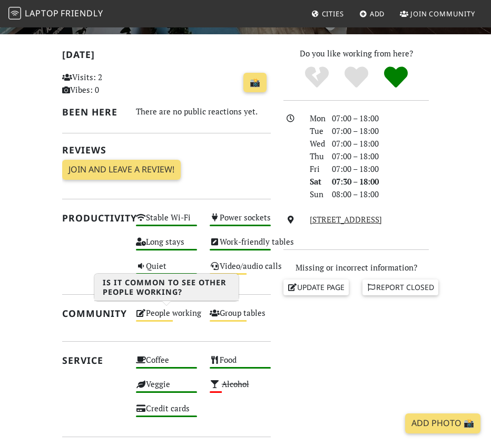 Image resolution: width=491 pixels, height=444 pixels. What do you see at coordinates (401, 287) in the screenshot?
I see `a: Report closed` at bounding box center [401, 287].